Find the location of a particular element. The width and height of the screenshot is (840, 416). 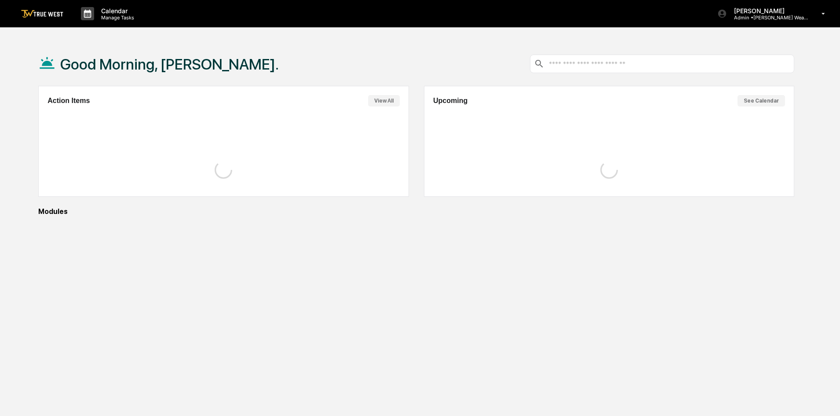

h2: Upcoming is located at coordinates (450, 101).